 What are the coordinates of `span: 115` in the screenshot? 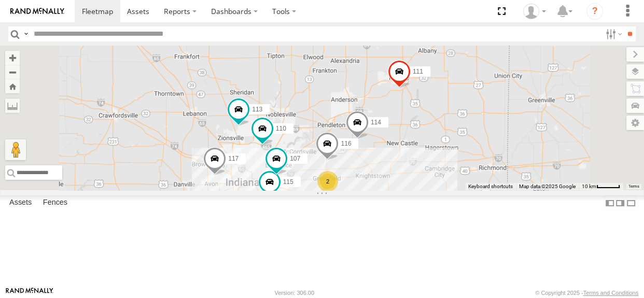 It's located at (288, 182).